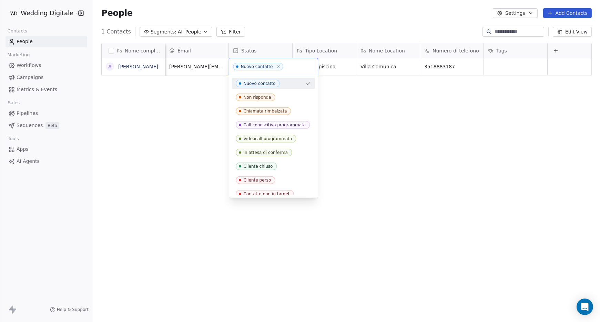 The height and width of the screenshot is (322, 600). I want to click on div: In attesa di conferma, so click(265, 152).